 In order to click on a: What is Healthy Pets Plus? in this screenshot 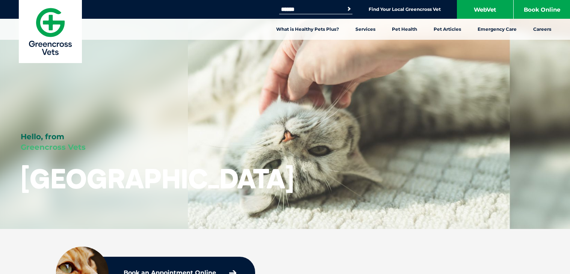, I will do `click(307, 29)`.